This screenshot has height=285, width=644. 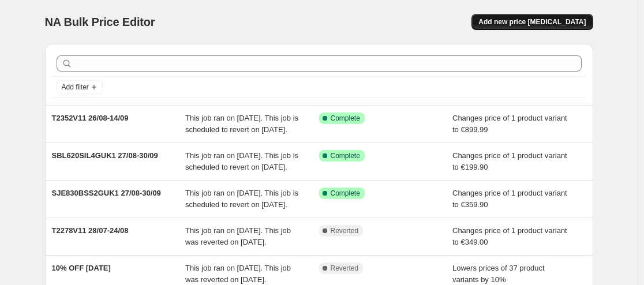 I want to click on span: Add filter, so click(x=75, y=87).